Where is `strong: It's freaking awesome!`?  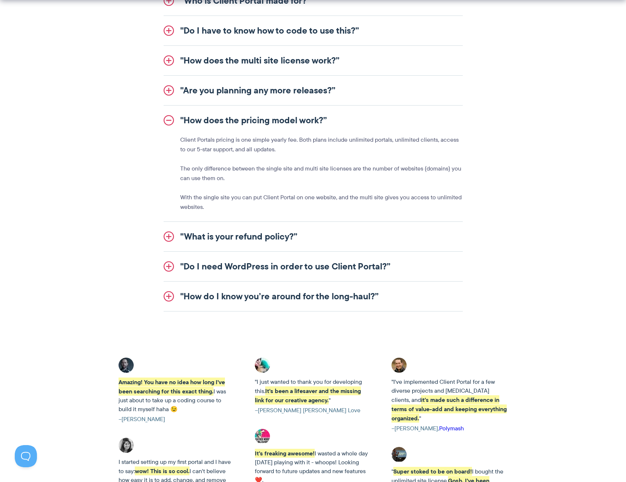
strong: It's freaking awesome! is located at coordinates (285, 453).